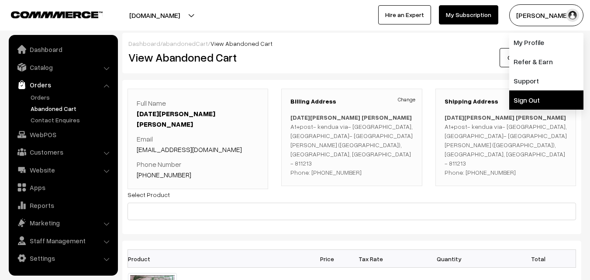 The width and height of the screenshot is (590, 280). What do you see at coordinates (547, 81) in the screenshot?
I see `a: Support` at bounding box center [547, 81].